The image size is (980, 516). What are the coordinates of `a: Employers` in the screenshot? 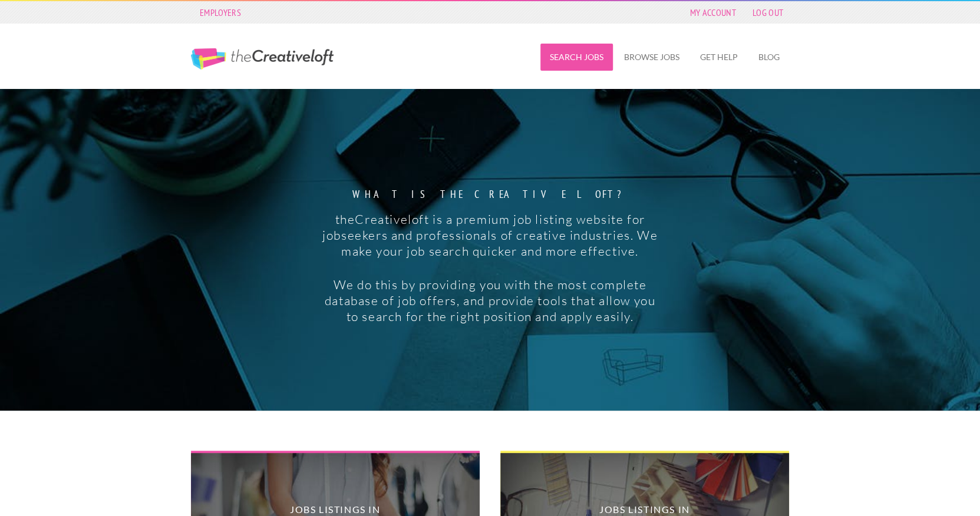 It's located at (220, 12).